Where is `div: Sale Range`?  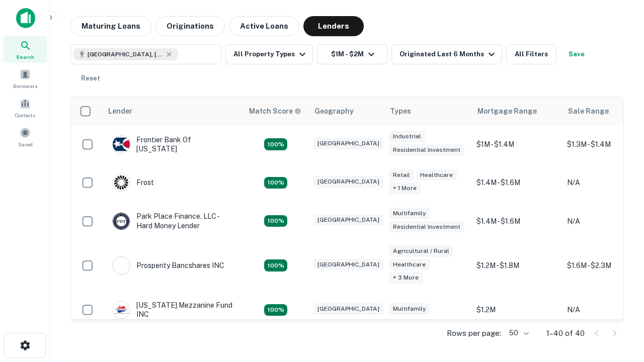
div: Sale Range is located at coordinates (588, 111).